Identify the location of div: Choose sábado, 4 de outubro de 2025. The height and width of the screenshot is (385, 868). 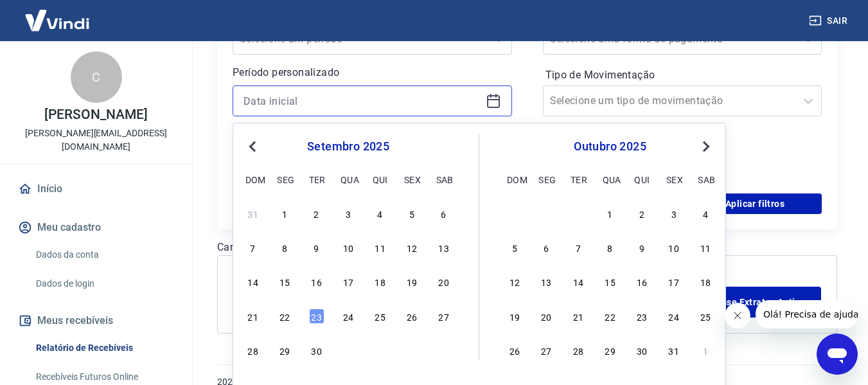
(705, 214).